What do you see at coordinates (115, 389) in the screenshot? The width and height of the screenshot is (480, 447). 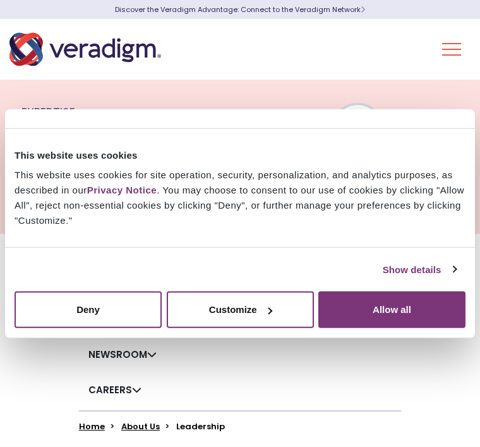 I see `a: Careers` at bounding box center [115, 389].